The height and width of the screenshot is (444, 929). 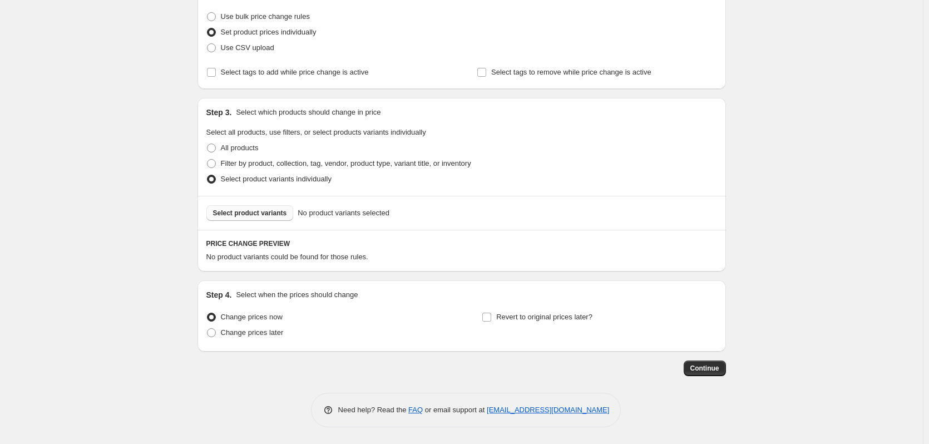 I want to click on span: No product variants selected, so click(x=343, y=213).